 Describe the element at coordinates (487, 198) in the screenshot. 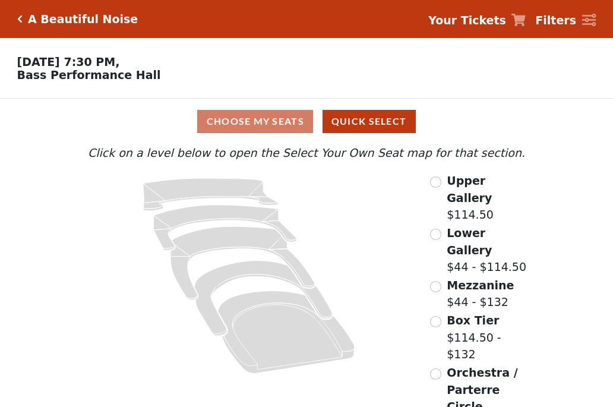

I see `label: $114.50` at that location.